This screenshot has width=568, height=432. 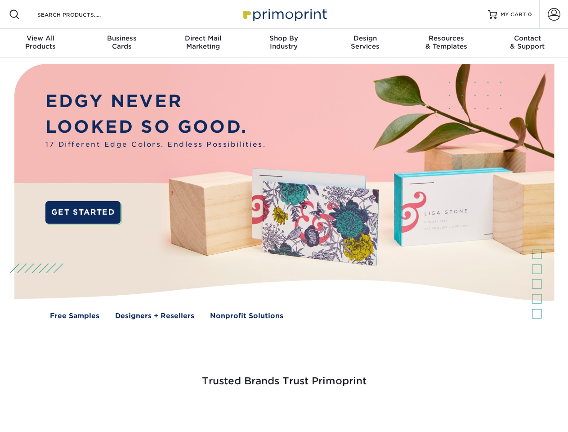 What do you see at coordinates (446, 42) in the screenshot?
I see `div: & Templates` at bounding box center [446, 42].